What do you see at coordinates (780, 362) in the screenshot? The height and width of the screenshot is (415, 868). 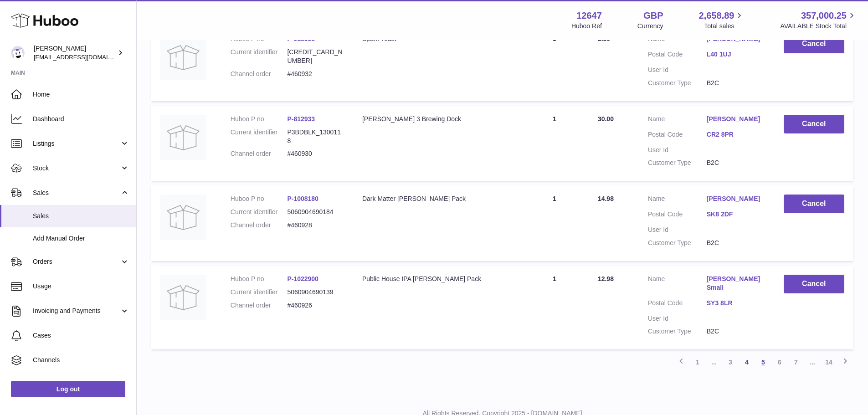 I see `a: 6` at bounding box center [780, 362].